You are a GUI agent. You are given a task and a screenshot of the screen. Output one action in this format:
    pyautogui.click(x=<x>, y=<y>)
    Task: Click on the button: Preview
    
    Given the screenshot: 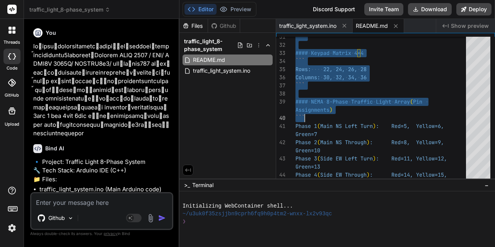 What is the action you would take?
    pyautogui.click(x=236, y=9)
    